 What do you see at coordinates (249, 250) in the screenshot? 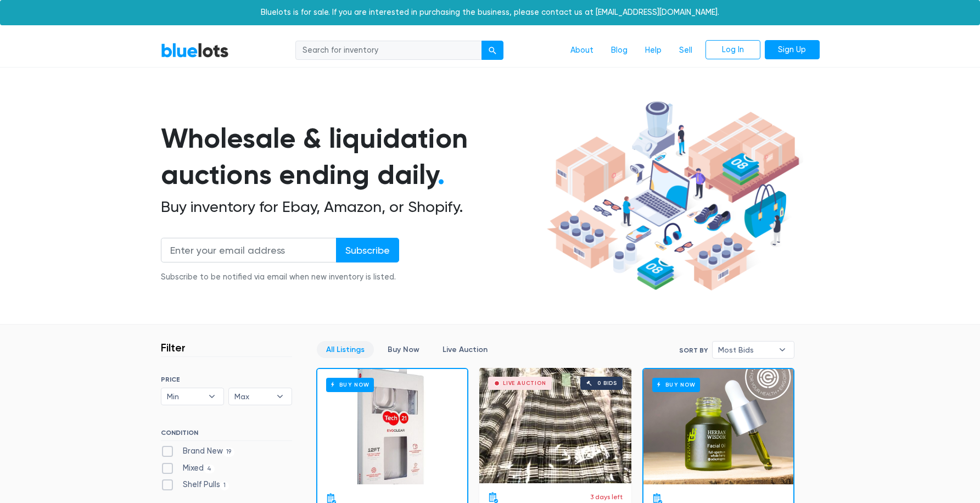
I see `input: Enter your email address` at bounding box center [249, 250].